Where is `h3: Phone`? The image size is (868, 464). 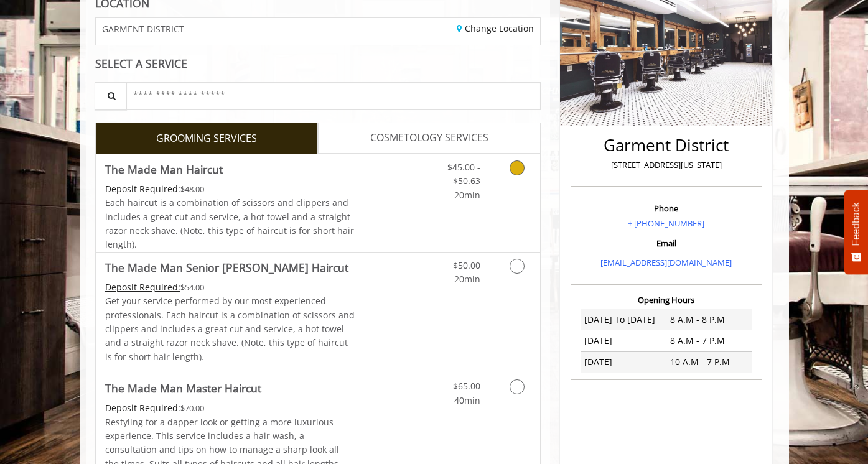 h3: Phone is located at coordinates (666, 209).